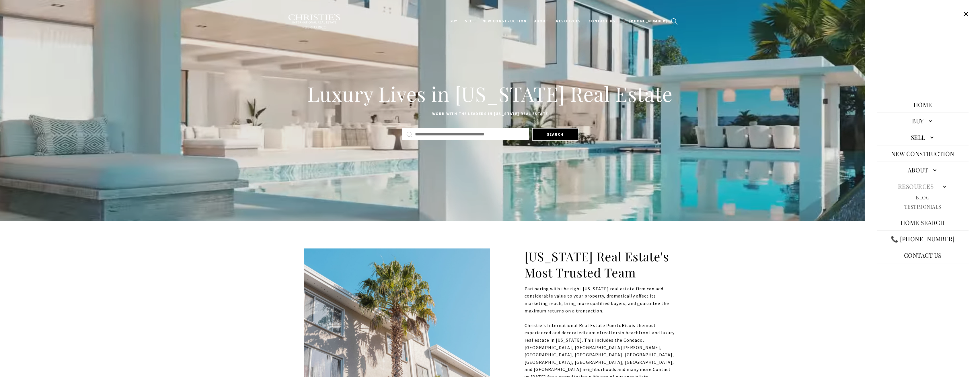  What do you see at coordinates (611, 332) in the screenshot?
I see `span: realtors` at bounding box center [611, 332].